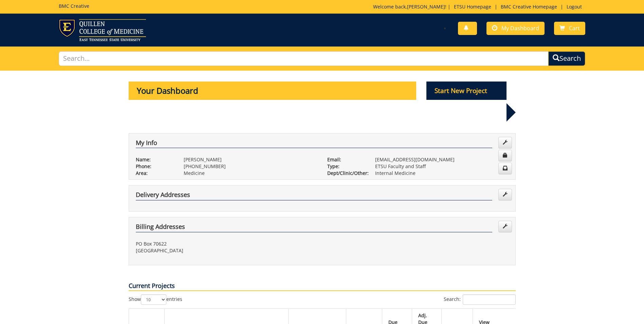 The height and width of the screenshot is (324, 644). Describe the element at coordinates (250, 173) in the screenshot. I see `p: Medicine` at that location.